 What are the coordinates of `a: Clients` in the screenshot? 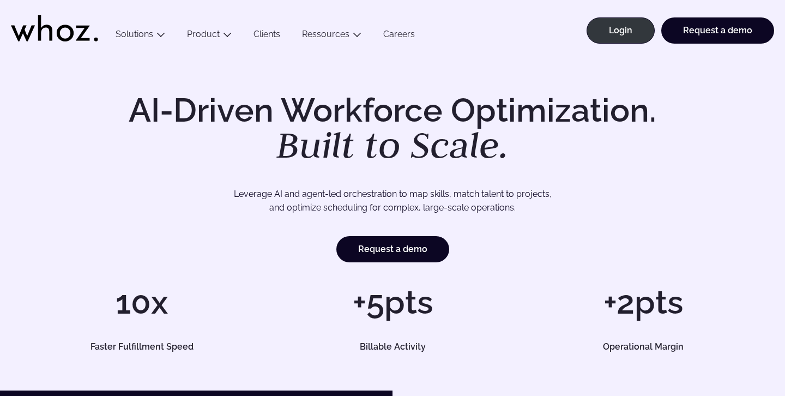 It's located at (267, 36).